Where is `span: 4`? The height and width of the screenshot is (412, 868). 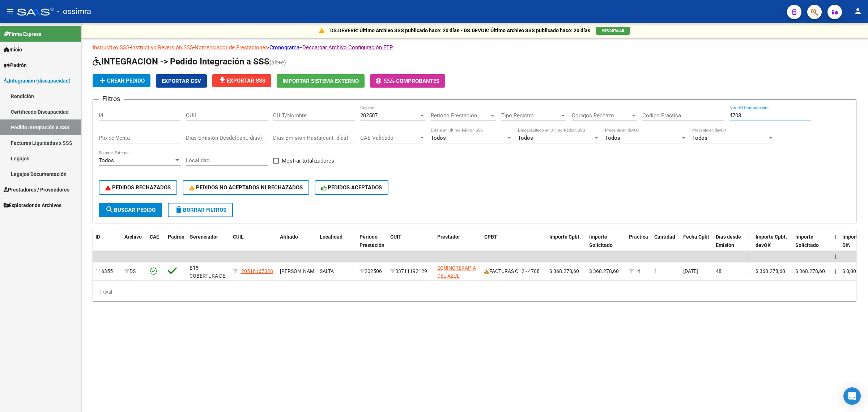
span: 4 is located at coordinates (639, 271).